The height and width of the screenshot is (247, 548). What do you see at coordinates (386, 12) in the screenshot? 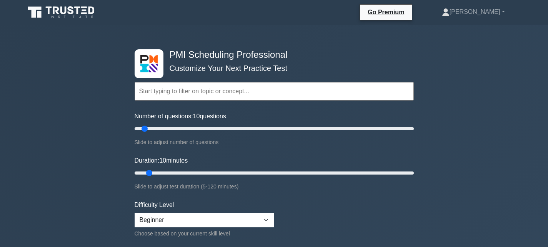
I see `a: Go Premium` at bounding box center [386, 12].